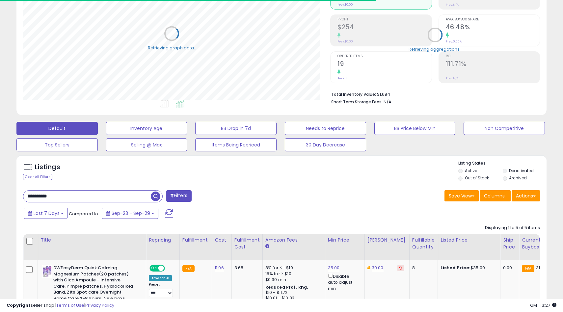  I want to click on div: 15% for > $10, so click(293, 274).